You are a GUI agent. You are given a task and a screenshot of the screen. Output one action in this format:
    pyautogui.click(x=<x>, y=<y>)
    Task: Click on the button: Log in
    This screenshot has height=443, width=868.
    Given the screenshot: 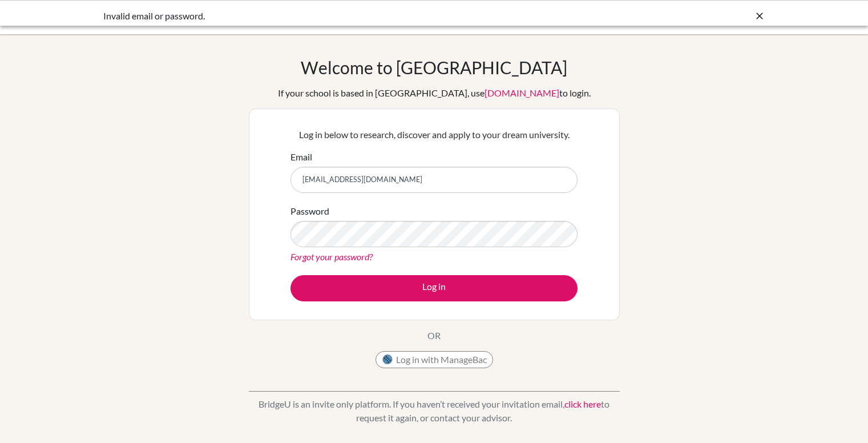 What is the action you would take?
    pyautogui.click(x=434, y=289)
    